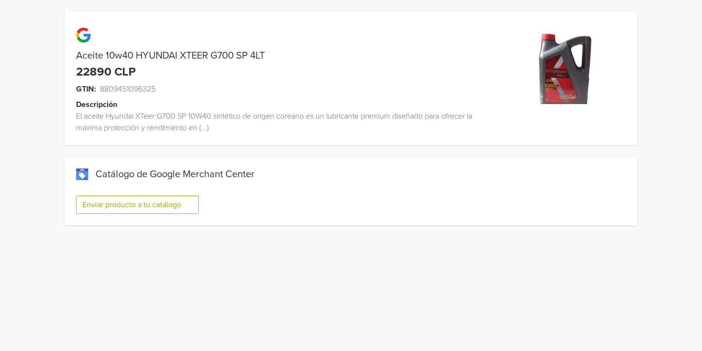 This screenshot has width=702, height=351. I want to click on button: Enviar producto a tu catálogo, so click(137, 205).